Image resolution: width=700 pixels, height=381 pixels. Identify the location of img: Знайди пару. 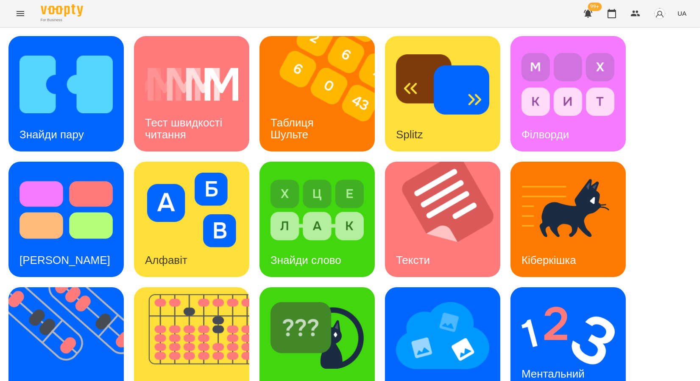
(66, 84).